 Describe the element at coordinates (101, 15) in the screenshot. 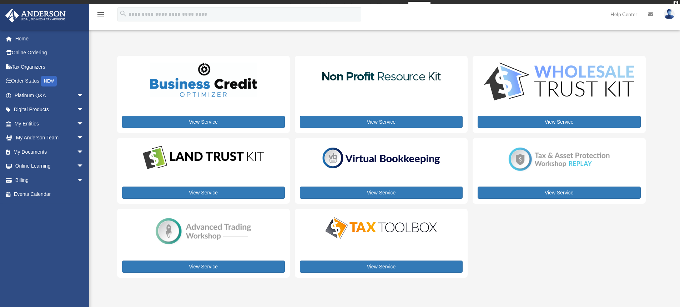

I see `a: menu` at that location.